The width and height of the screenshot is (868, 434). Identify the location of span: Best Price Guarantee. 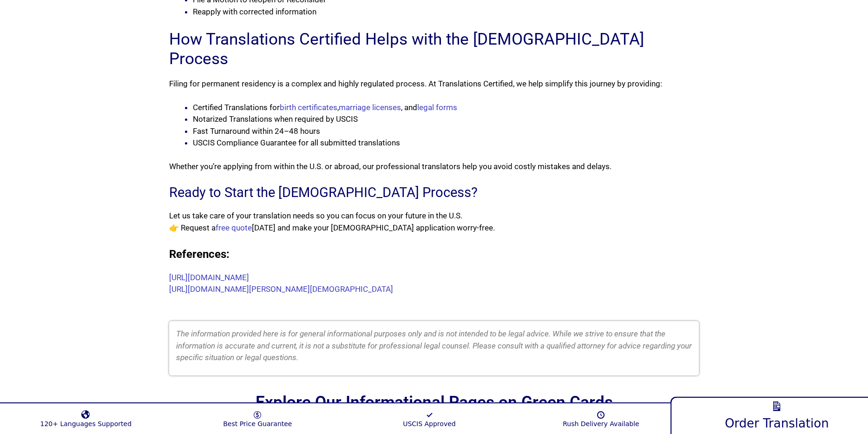
(257, 424).